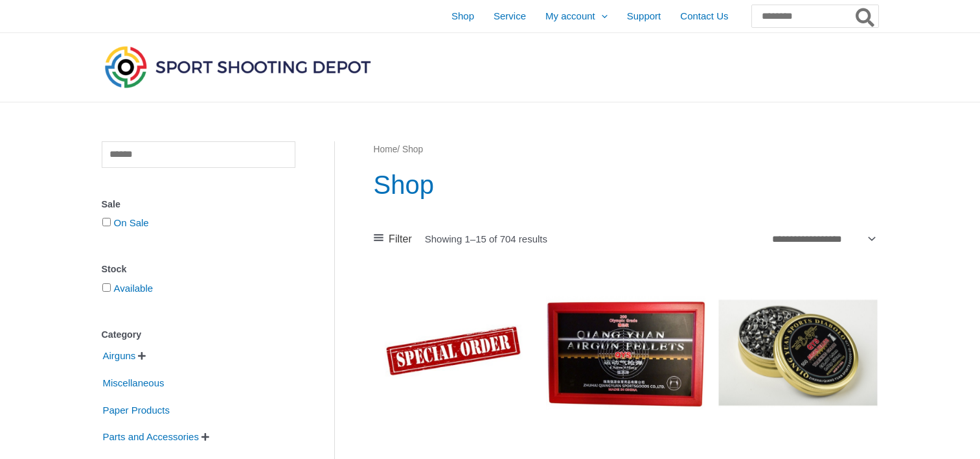  What do you see at coordinates (454, 353) in the screenshot?
I see `img: Special Order Item` at bounding box center [454, 353].